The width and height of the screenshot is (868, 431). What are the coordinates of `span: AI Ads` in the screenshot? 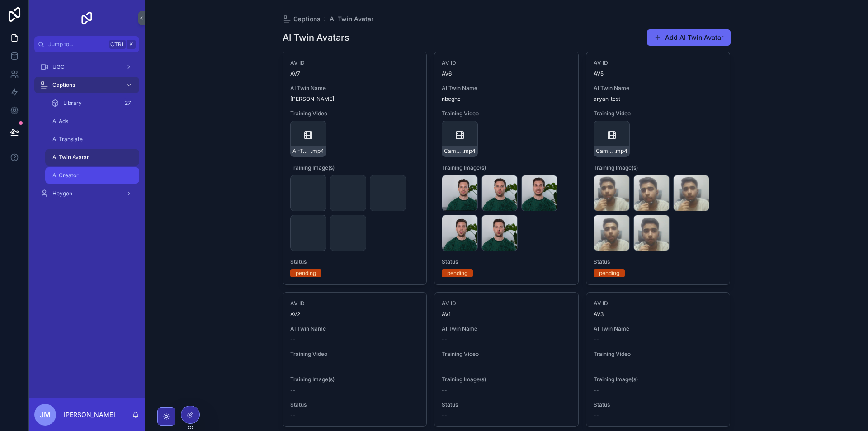 It's located at (60, 121).